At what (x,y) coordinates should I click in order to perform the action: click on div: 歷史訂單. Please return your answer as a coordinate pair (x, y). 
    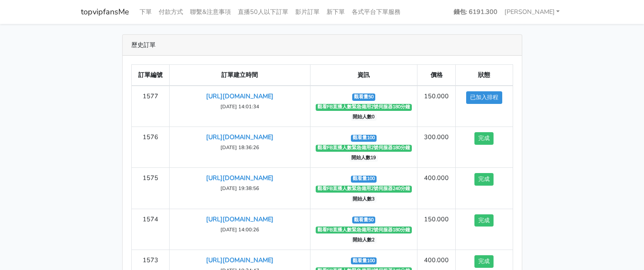
    Looking at the image, I should click on (322, 45).